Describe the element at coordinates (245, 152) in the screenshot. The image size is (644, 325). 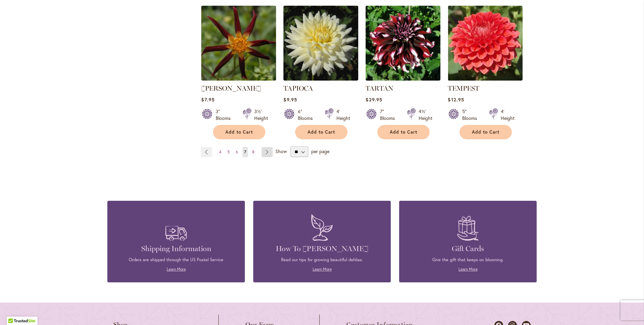
I see `span: 7` at that location.